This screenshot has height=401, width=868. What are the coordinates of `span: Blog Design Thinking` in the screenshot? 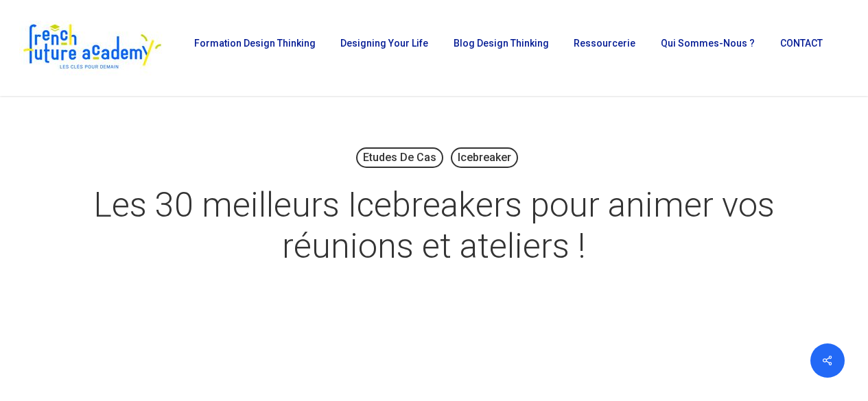 It's located at (501, 43).